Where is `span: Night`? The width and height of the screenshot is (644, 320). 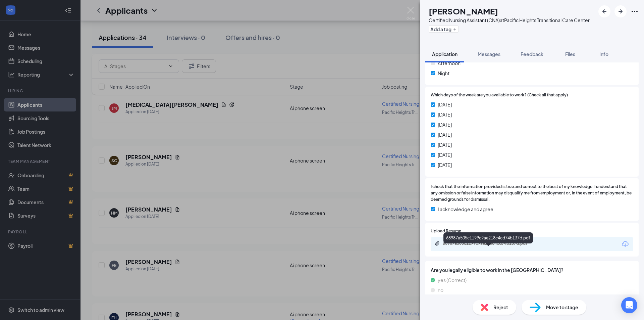
span: Night is located at coordinates (443, 73).